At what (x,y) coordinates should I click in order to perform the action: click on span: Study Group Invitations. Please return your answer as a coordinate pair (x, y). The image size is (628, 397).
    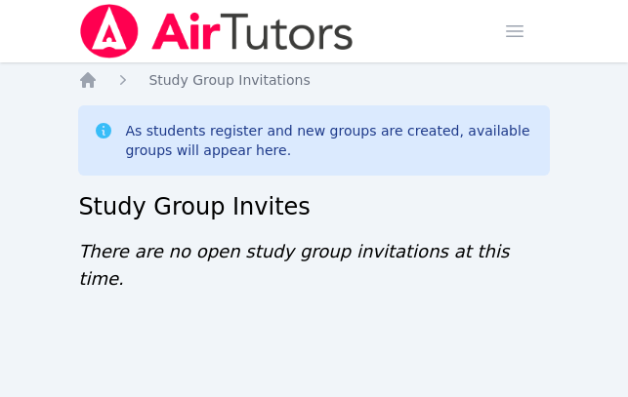
    Looking at the image, I should click on (229, 80).